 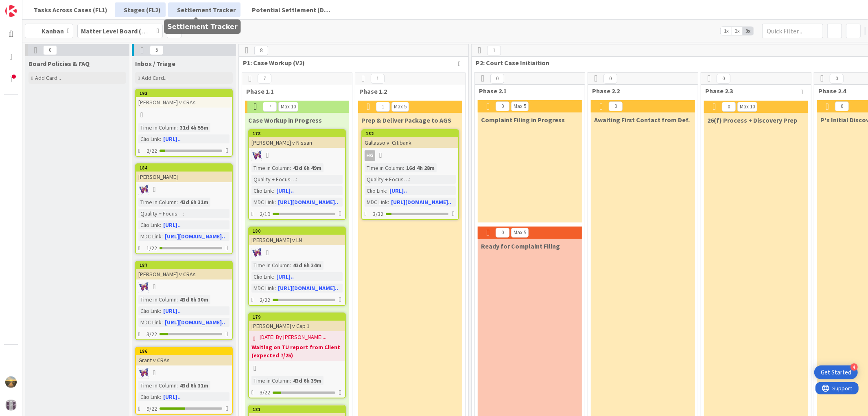 I want to click on div: 43d 6h 31m, so click(x=194, y=386).